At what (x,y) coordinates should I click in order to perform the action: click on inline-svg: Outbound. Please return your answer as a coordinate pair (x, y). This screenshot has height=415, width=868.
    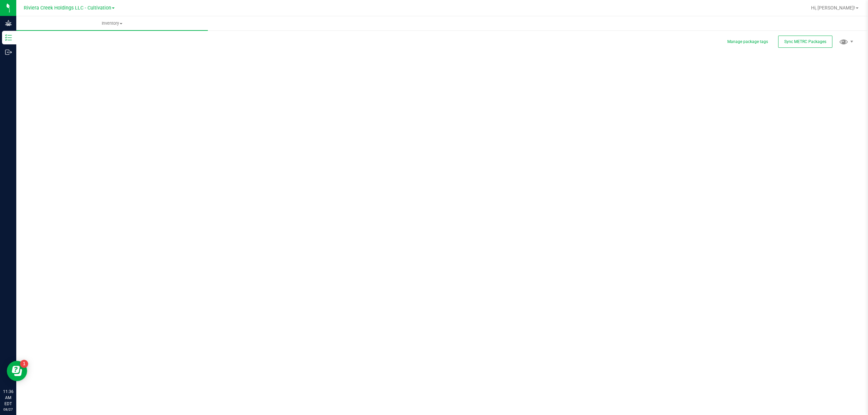
    Looking at the image, I should click on (9, 52).